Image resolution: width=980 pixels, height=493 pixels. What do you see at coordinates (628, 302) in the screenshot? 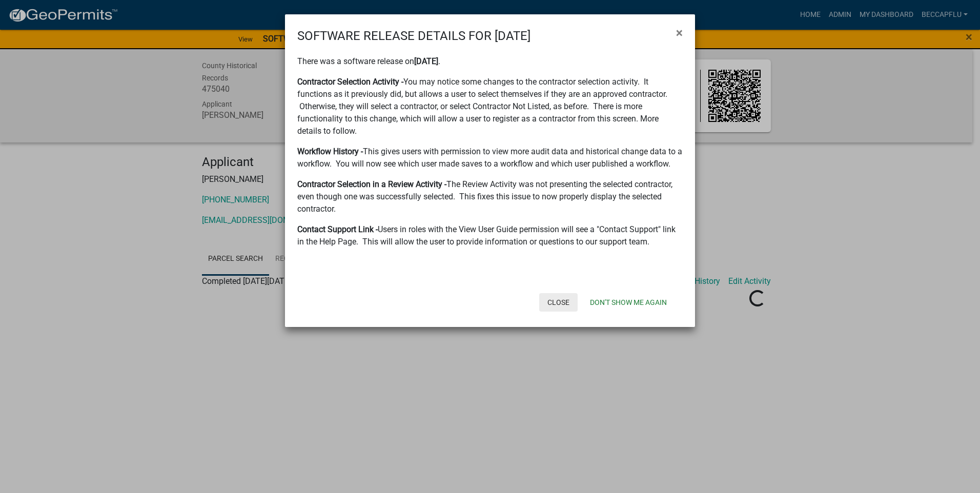
I see `button: Don't show me again` at bounding box center [628, 302].